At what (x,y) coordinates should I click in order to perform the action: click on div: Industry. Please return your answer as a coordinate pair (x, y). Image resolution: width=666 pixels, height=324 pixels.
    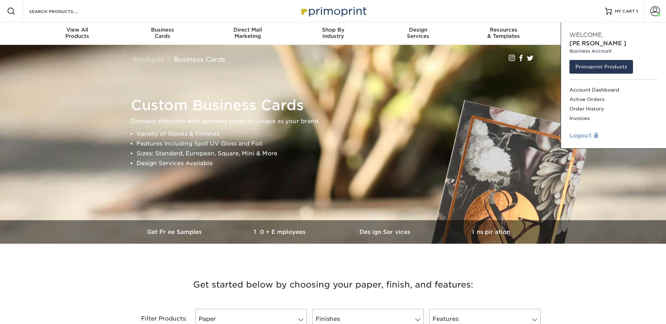
    Looking at the image, I should click on (333, 33).